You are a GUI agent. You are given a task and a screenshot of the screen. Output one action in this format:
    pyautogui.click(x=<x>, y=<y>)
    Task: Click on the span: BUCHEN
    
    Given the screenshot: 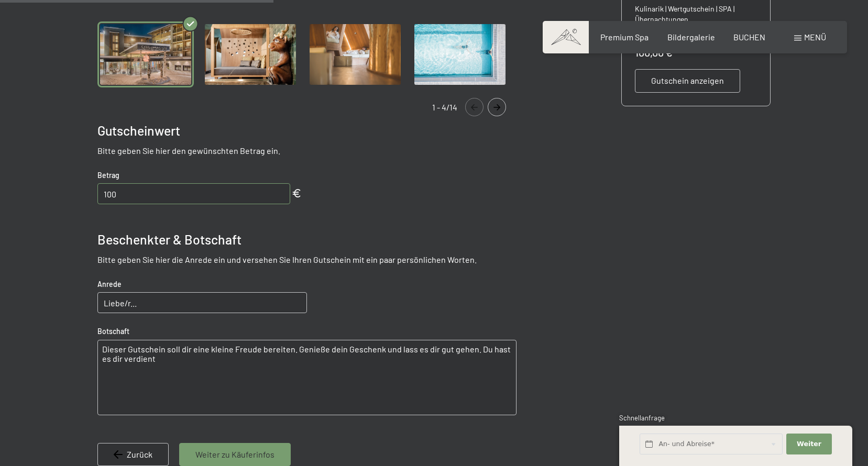 What is the action you would take?
    pyautogui.click(x=749, y=37)
    